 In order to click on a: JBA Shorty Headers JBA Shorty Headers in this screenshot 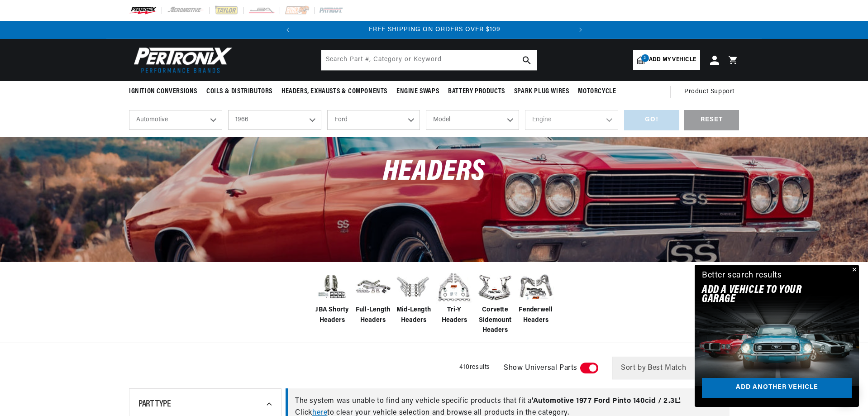, I will do `click(332, 297)`.